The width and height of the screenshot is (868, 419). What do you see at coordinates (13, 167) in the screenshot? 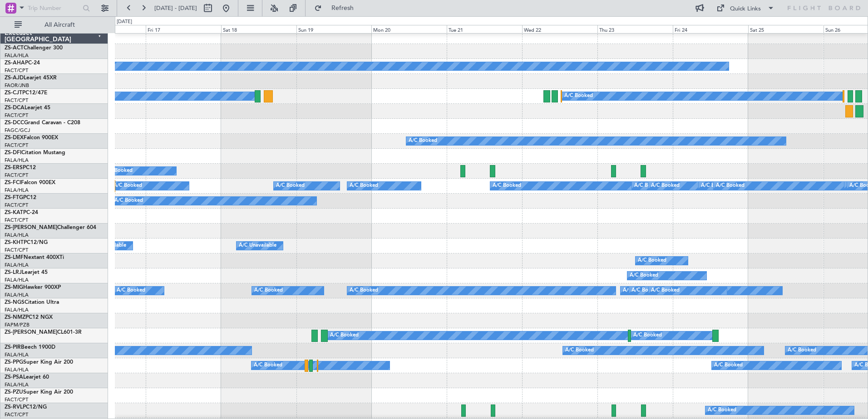
I see `span: ZS-ERS` at bounding box center [13, 167].